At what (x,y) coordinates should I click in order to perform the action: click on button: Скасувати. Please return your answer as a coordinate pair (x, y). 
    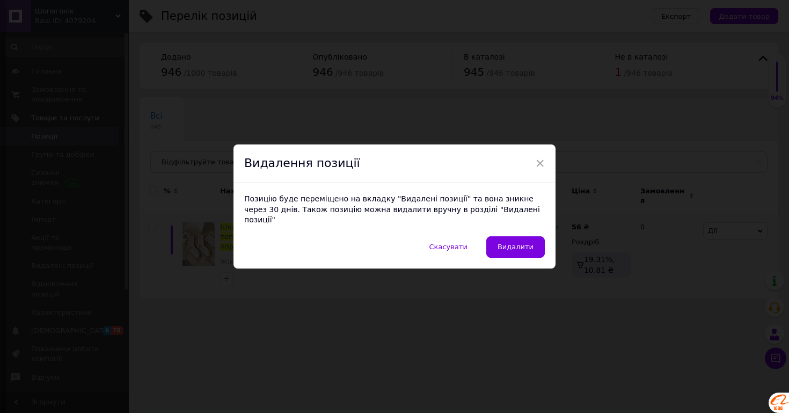
    Looking at the image, I should click on (448, 247).